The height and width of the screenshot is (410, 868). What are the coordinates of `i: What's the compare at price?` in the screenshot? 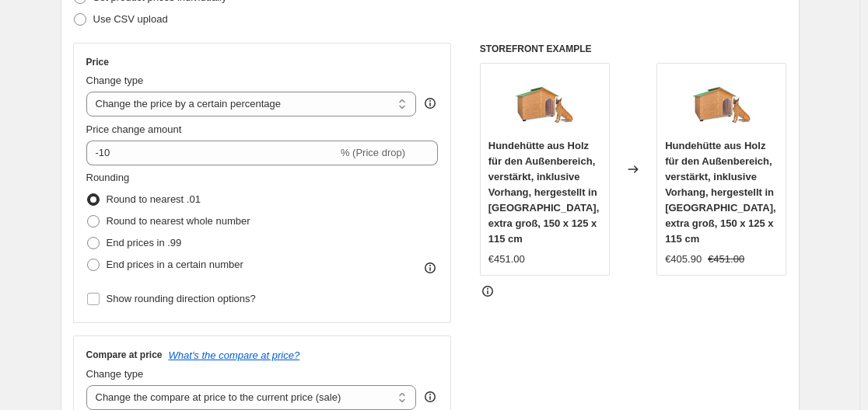 It's located at (234, 356).